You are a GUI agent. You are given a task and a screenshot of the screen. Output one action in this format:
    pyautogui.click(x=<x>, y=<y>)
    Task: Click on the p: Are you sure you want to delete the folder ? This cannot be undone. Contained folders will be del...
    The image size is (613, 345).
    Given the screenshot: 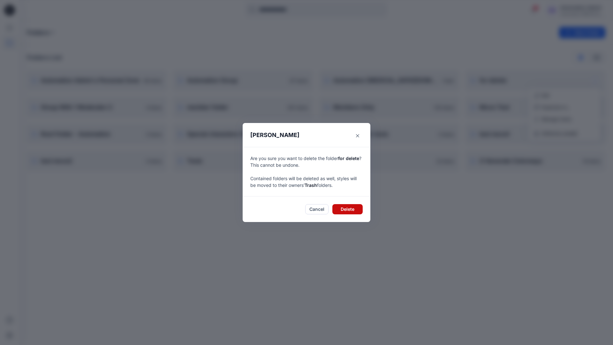 What is the action you would take?
    pyautogui.click(x=307, y=172)
    